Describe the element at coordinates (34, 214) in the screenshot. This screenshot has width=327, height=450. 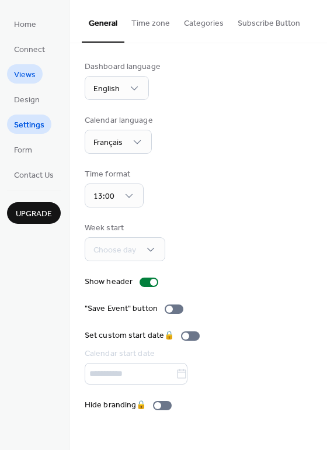
I see `span: Upgrade` at that location.